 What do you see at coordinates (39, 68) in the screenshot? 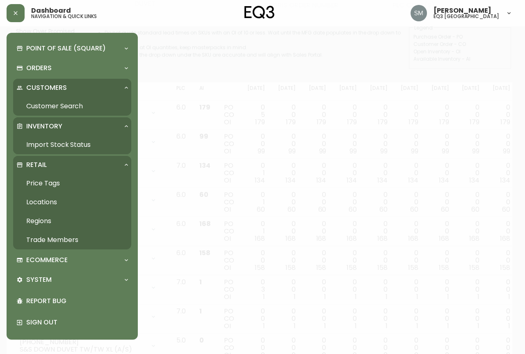
I see `p: Orders` at bounding box center [39, 68].